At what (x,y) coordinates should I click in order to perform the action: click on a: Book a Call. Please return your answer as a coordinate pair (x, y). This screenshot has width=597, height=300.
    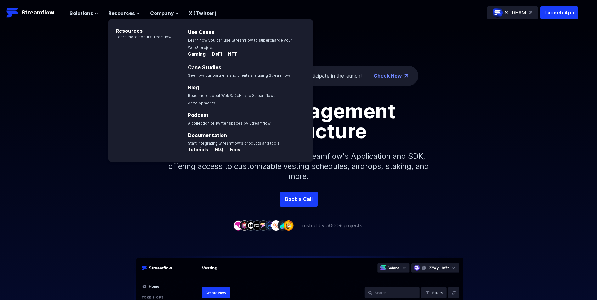
    Looking at the image, I should click on (299, 199).